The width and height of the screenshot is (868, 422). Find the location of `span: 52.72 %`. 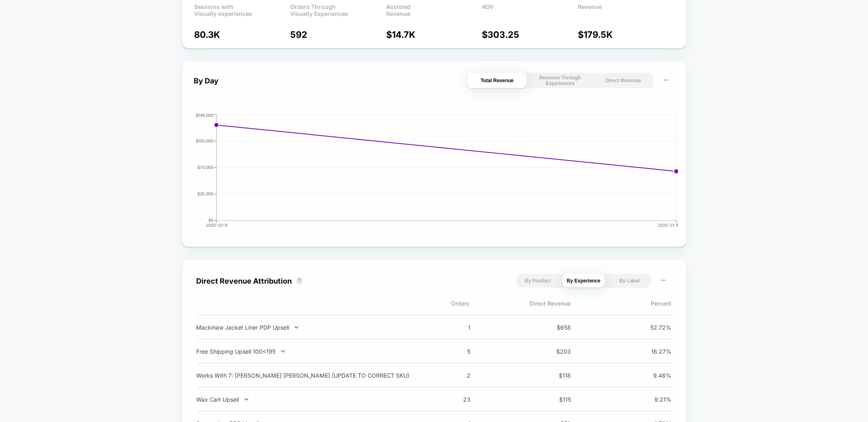

span: 52.72 % is located at coordinates (653, 327).